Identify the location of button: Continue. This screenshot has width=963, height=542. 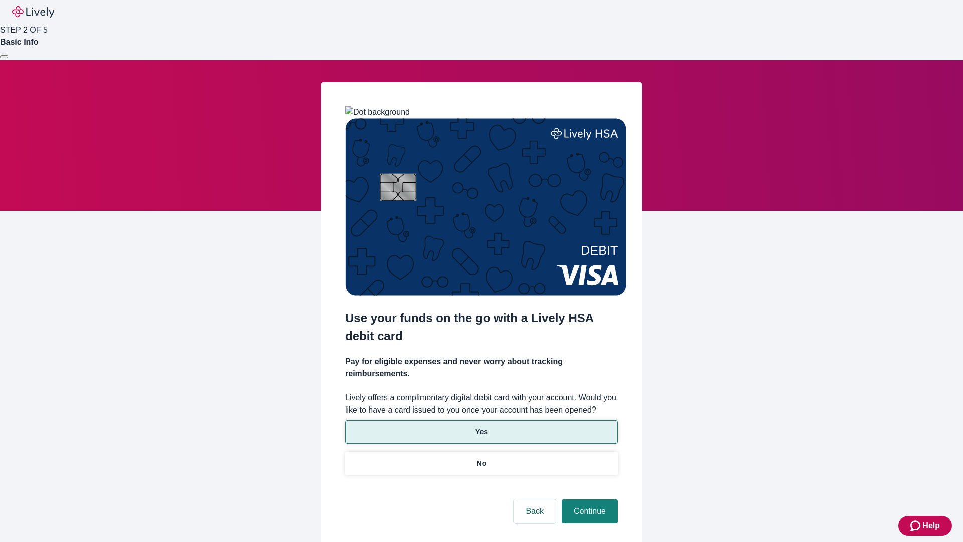
(590, 511).